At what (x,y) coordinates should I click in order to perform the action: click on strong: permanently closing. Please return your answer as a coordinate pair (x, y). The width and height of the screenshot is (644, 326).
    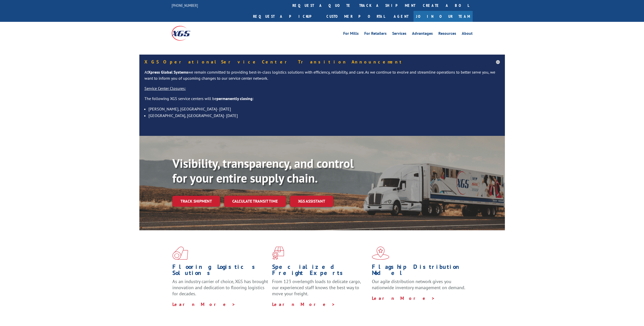
    Looking at the image, I should click on (235, 98).